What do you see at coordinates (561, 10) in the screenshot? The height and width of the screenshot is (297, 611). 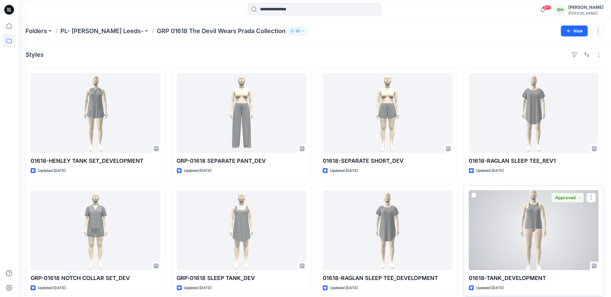 I see `div: GH` at bounding box center [561, 10].